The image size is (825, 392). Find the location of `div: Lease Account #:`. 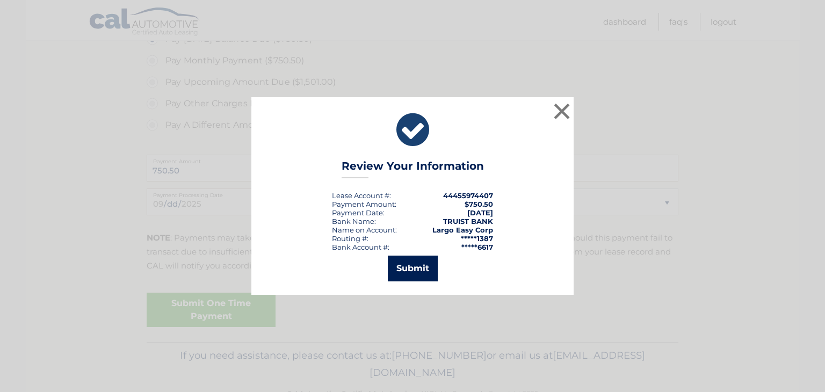

div: Lease Account #: is located at coordinates (361, 195).